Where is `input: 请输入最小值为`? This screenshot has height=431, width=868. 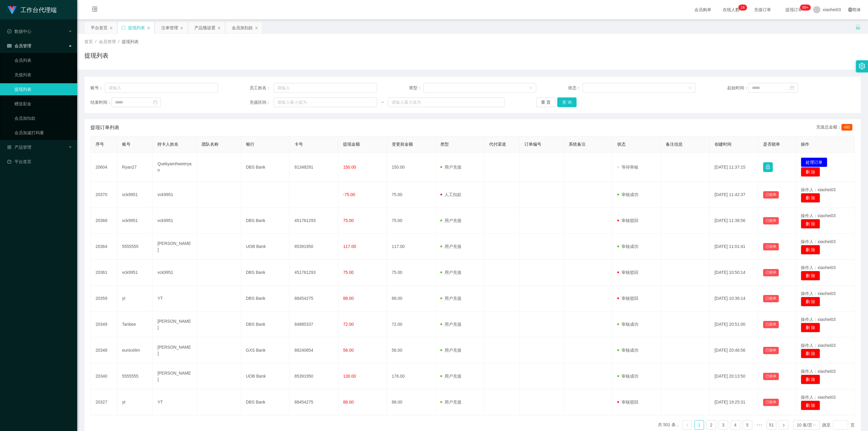 input: 请输入最小值为 is located at coordinates (325, 103).